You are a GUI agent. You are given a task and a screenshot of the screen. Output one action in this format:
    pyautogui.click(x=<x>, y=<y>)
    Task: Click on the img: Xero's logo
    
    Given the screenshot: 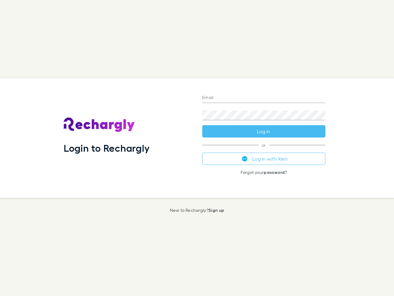 What is the action you would take?
    pyautogui.click(x=245, y=159)
    